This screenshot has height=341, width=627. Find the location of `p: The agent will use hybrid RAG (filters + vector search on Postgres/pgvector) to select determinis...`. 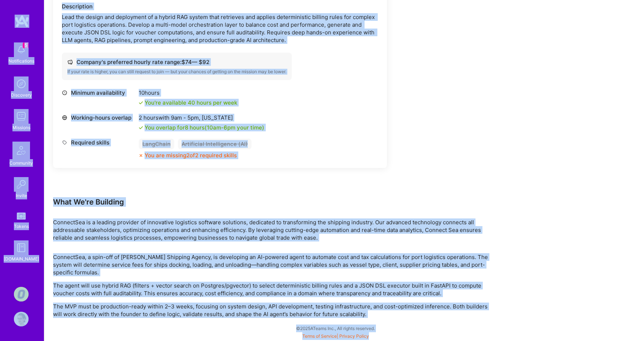

p: The agent will use hybrid RAG (filters + vector search on Postgres/pgvector) to select determinis... is located at coordinates (273, 290).